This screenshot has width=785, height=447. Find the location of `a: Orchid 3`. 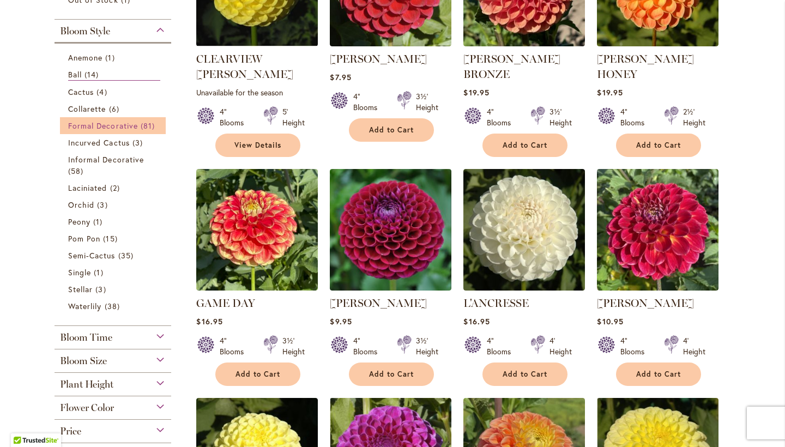

a: Orchid 3 is located at coordinates (114, 205).